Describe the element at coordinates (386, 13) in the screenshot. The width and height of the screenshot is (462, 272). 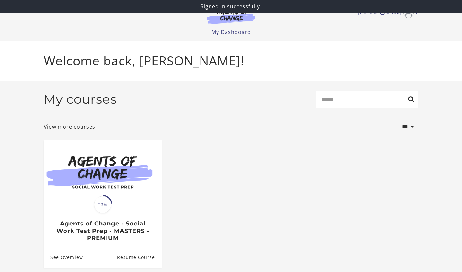
I see `a: Toggle menu` at that location.